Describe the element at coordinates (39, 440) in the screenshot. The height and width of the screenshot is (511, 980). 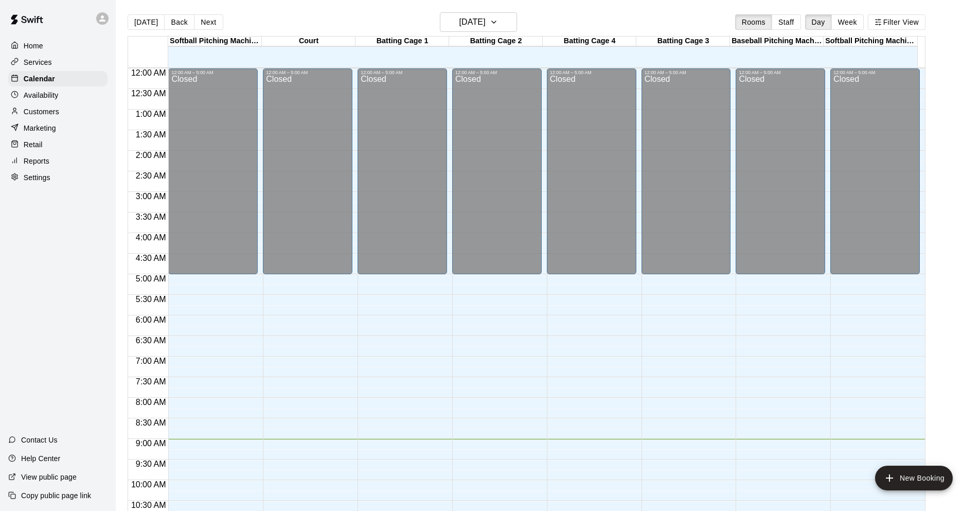
I see `p: Contact Us` at that location.